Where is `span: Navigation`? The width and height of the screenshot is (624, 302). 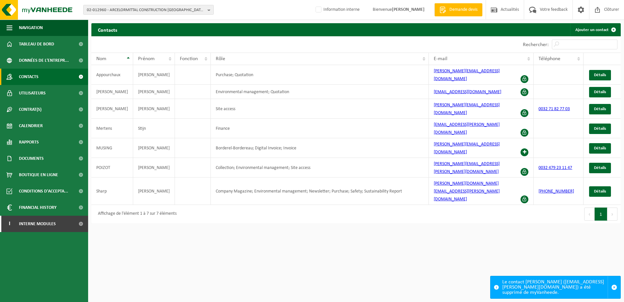 span: Navigation is located at coordinates (31, 28).